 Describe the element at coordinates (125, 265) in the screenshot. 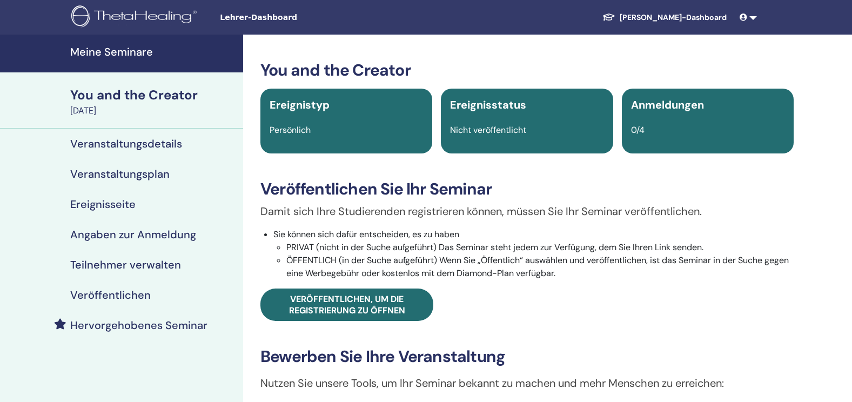

I see `h4: Teilnehmer verwalten` at that location.